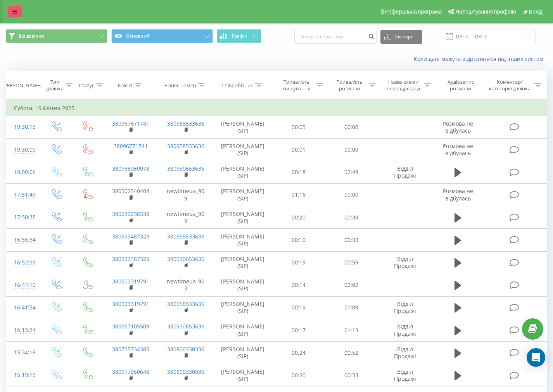 This screenshot has width=553, height=392. Describe the element at coordinates (480, 59) in the screenshot. I see `a: Коли дані можуть відрізнятися вiд інших систем` at that location.